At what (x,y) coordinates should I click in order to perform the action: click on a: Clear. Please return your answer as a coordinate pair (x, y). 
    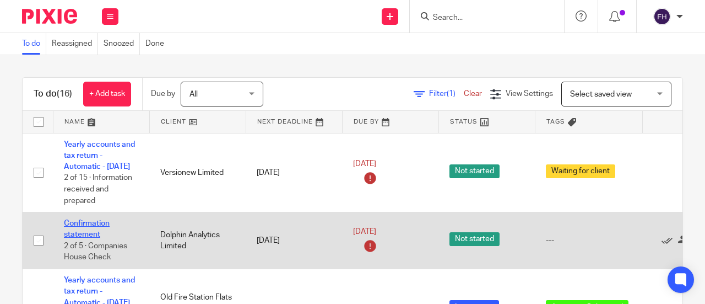
    Looking at the image, I should click on (473, 94).